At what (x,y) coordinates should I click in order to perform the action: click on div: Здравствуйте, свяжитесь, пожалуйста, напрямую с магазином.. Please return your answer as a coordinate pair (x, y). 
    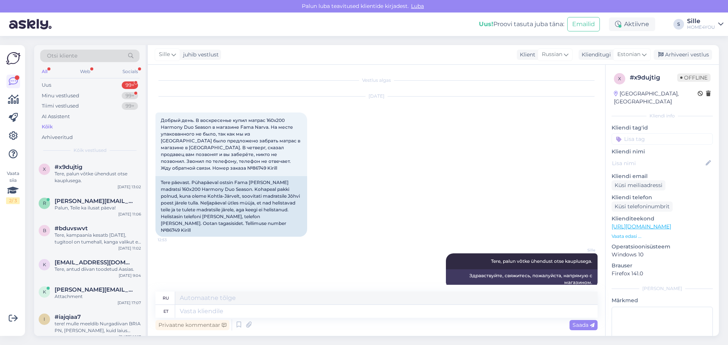
    Looking at the image, I should click on (522, 279).